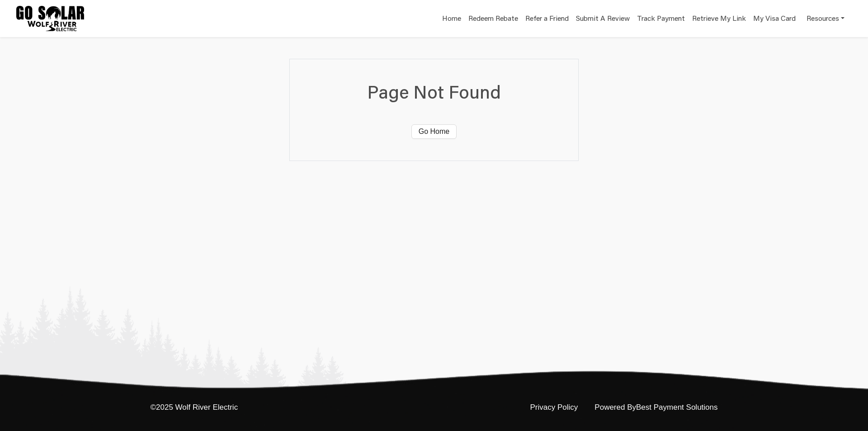  What do you see at coordinates (434, 92) in the screenshot?
I see `h1: Page Not Found` at bounding box center [434, 92].